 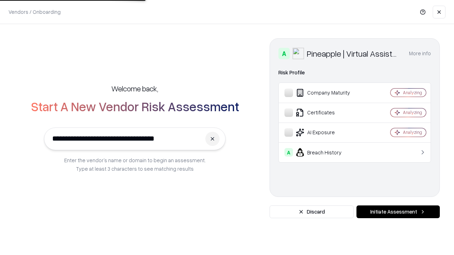 What do you see at coordinates (354, 73) in the screenshot?
I see `div: Risk Profile` at bounding box center [354, 73].